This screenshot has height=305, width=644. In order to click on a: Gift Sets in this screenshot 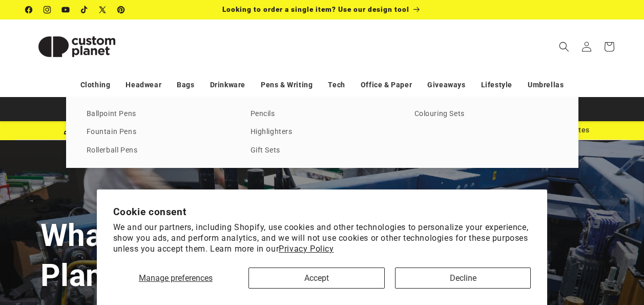, I will do `click(322, 150)`.